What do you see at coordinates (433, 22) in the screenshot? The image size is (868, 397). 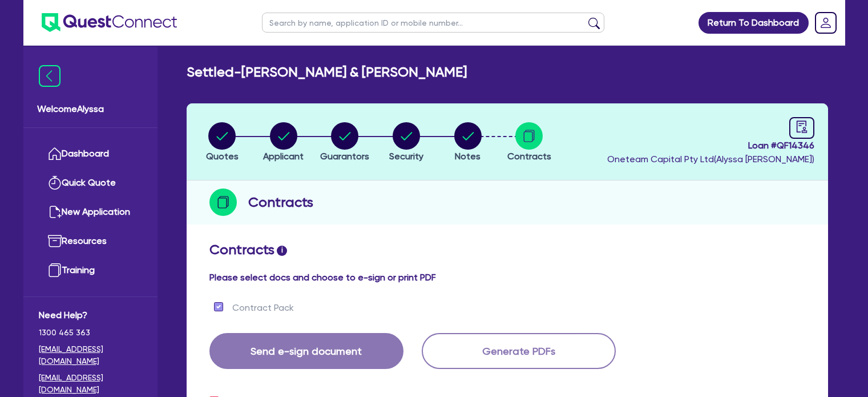 I see `input: Search by name, application ID or mobile number...` at bounding box center [433, 22].